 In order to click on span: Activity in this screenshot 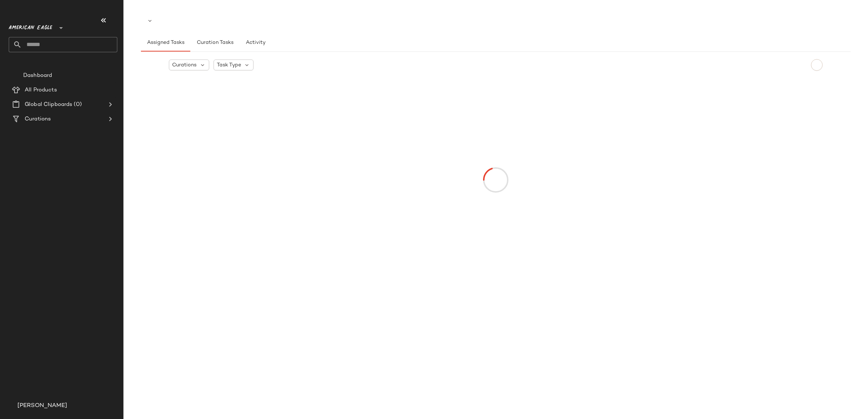, I will do `click(255, 43)`.